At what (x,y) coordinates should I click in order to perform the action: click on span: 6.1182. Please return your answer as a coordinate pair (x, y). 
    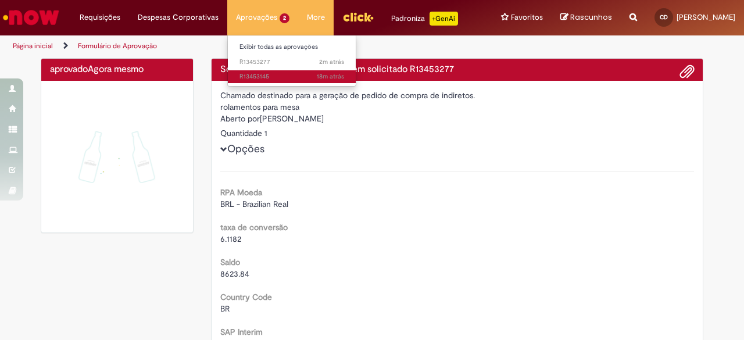
    Looking at the image, I should click on (231, 239).